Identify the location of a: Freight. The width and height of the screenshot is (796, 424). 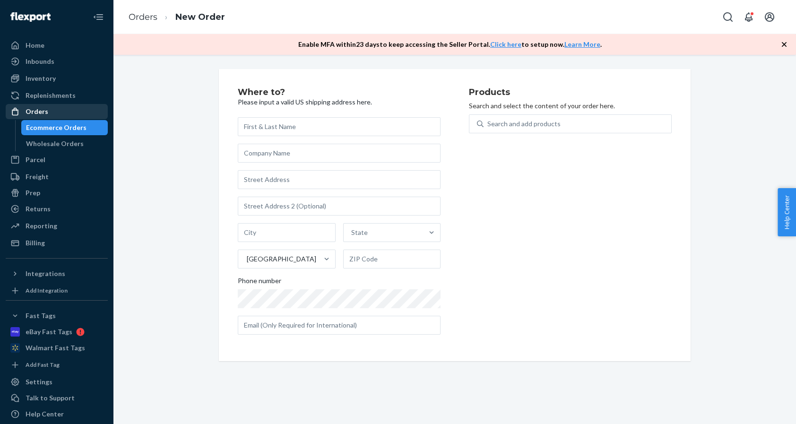
(57, 177).